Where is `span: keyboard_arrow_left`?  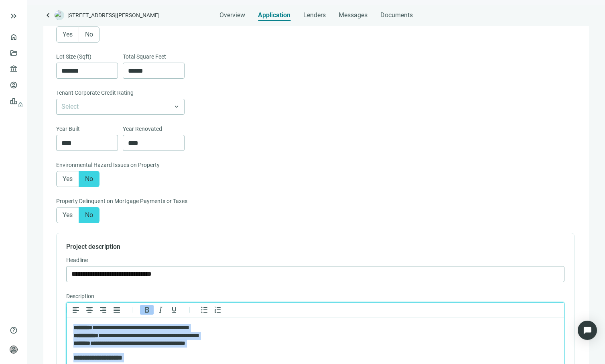
span: keyboard_arrow_left is located at coordinates (48, 16).